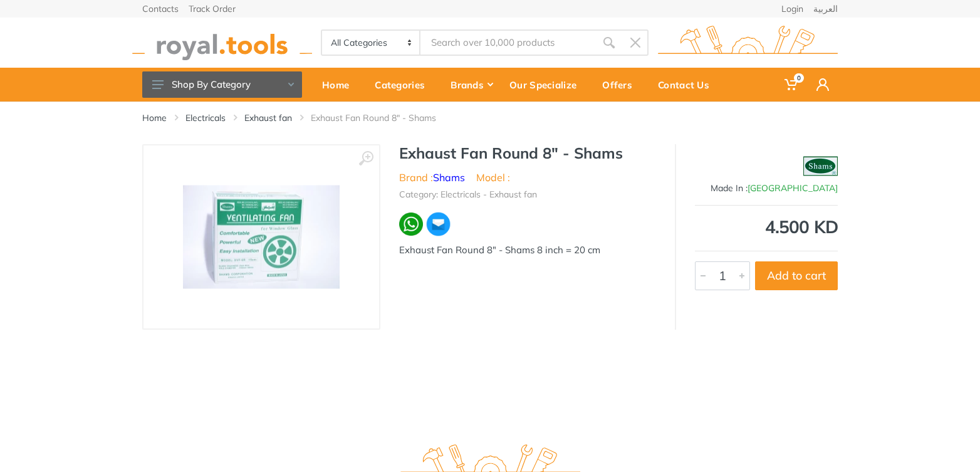 This screenshot has width=980, height=472. I want to click on li: Model :, so click(494, 177).